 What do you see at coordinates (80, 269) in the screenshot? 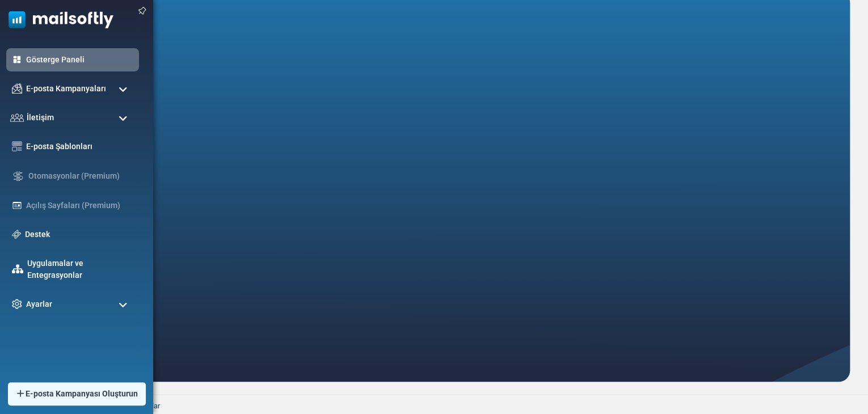
I see `a: Uygulamalar ve Entegrasyonlar` at bounding box center [80, 269].